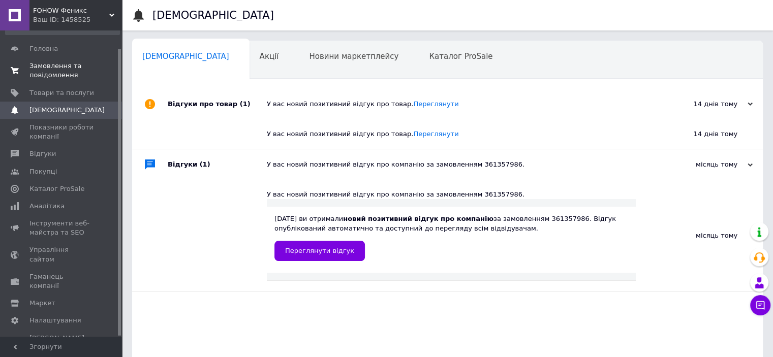 The height and width of the screenshot is (357, 773). Describe the element at coordinates (320, 250) in the screenshot. I see `span: Переглянути відгук` at that location.